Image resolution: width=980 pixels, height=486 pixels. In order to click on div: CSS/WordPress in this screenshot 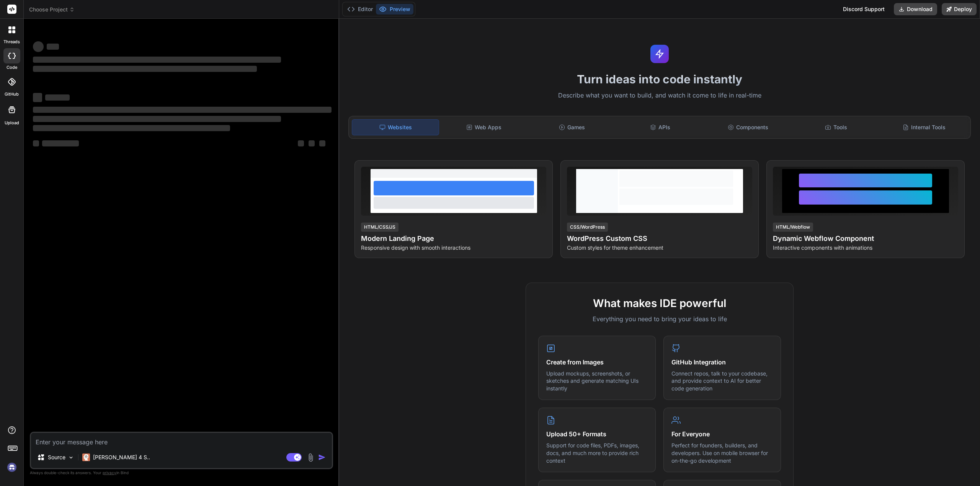, I will do `click(587, 227)`.